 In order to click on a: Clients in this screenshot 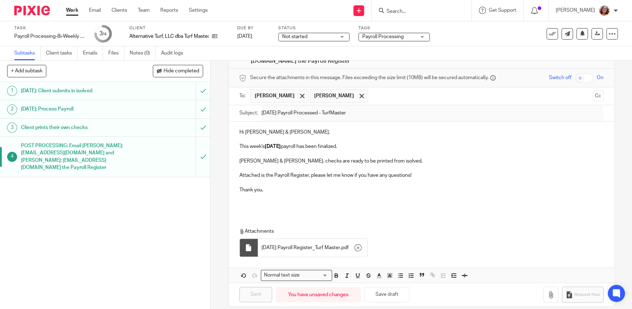, I will do `click(119, 10)`.